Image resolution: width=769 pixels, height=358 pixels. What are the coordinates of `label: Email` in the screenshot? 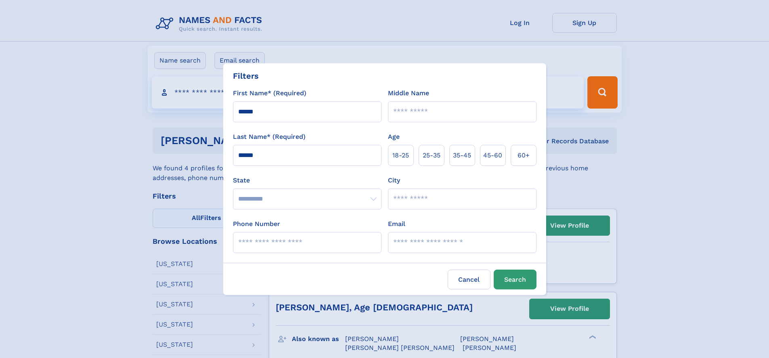 It's located at (396, 224).